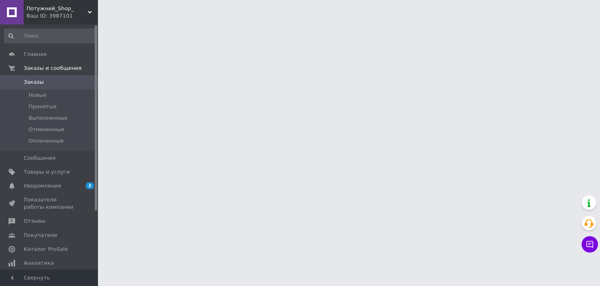 Image resolution: width=600 pixels, height=286 pixels. What do you see at coordinates (40, 235) in the screenshot?
I see `span: Покупатели` at bounding box center [40, 235].